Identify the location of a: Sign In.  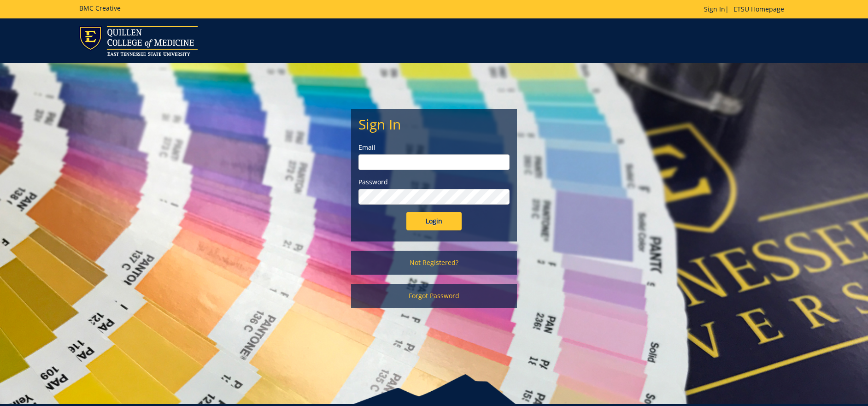
(714, 8).